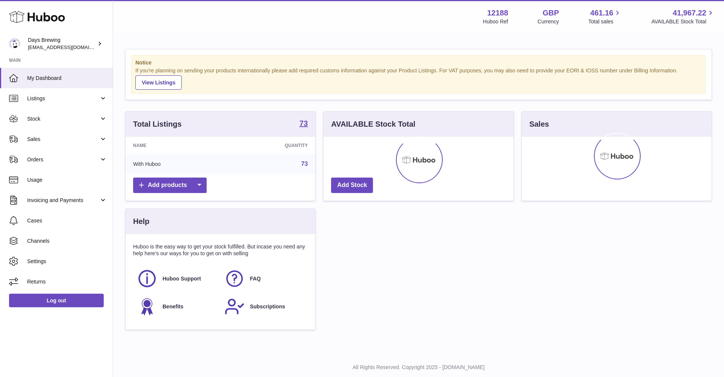 This screenshot has height=377, width=724. Describe the element at coordinates (539, 124) in the screenshot. I see `h3: Sales` at that location.